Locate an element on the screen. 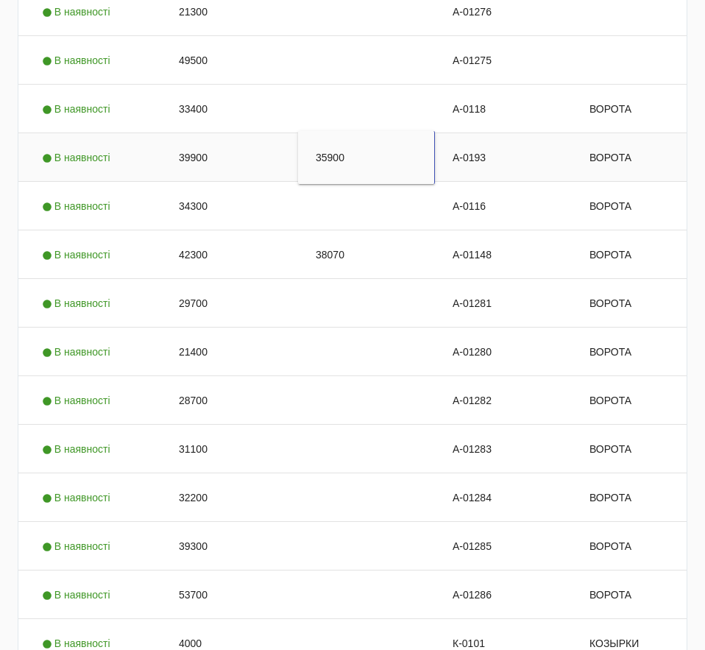 Image resolution: width=705 pixels, height=650 pixels. div: А-01280 is located at coordinates (504, 351).